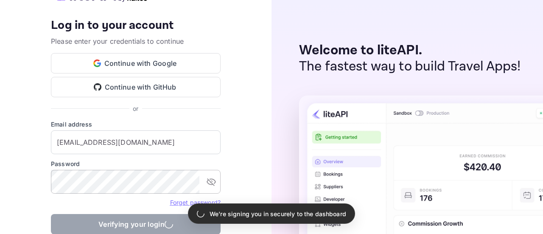 Image resolution: width=543 pixels, height=234 pixels. I want to click on p: © 2025 Nuitee, so click(136, 219).